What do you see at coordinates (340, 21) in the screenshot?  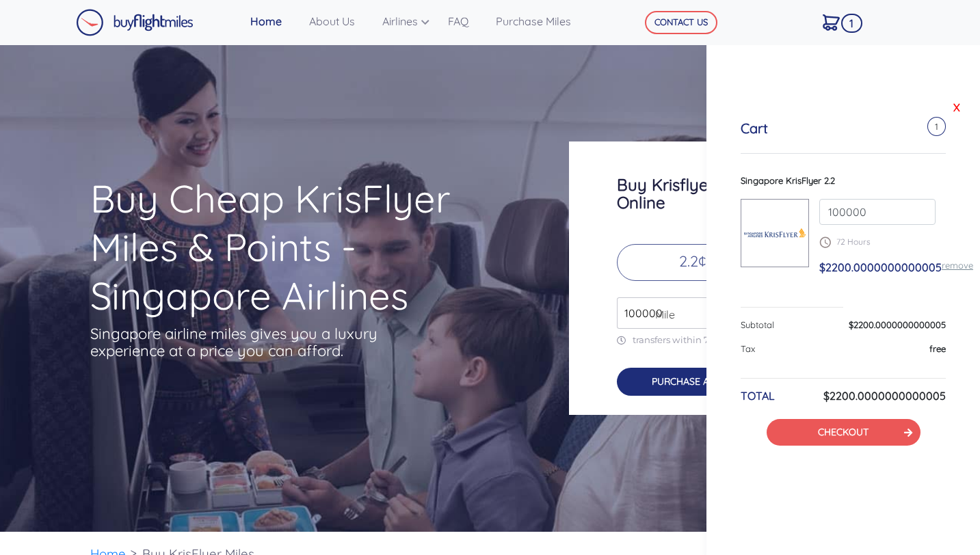 I see `a: About Us` at bounding box center [340, 21].